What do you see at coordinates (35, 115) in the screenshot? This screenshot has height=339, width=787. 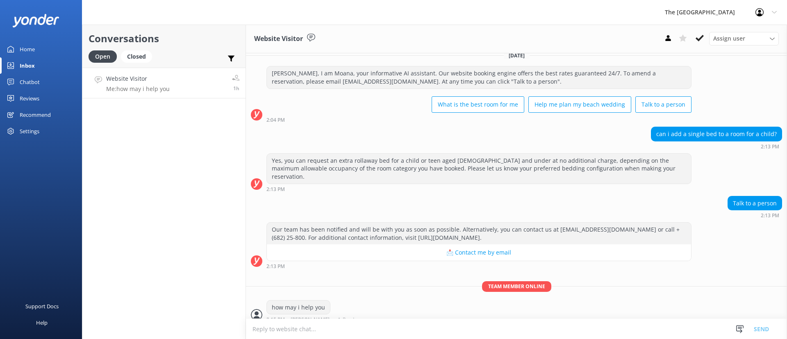 I see `div: Recommend` at bounding box center [35, 115].